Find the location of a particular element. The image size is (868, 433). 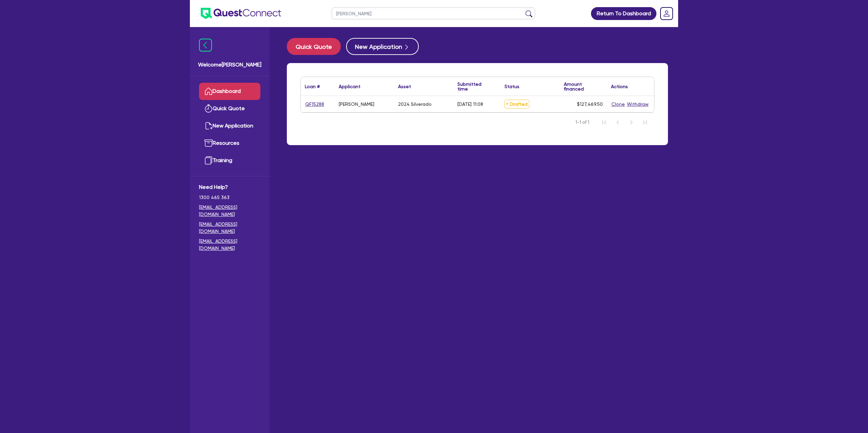

span: $127,469.50 is located at coordinates (590, 104).